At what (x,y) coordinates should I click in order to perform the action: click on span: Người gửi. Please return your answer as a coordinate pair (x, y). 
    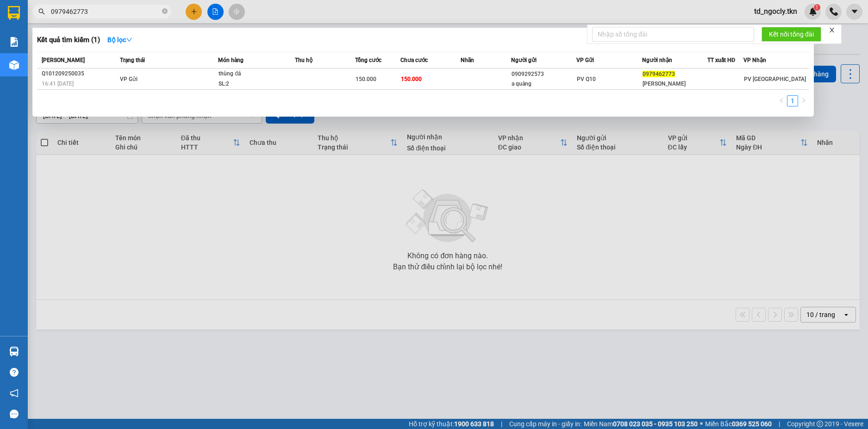
    Looking at the image, I should click on (523, 60).